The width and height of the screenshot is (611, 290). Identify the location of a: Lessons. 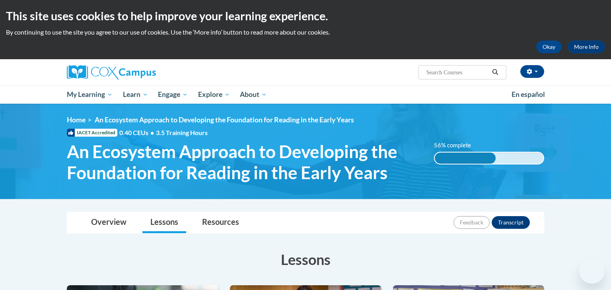
(164, 223).